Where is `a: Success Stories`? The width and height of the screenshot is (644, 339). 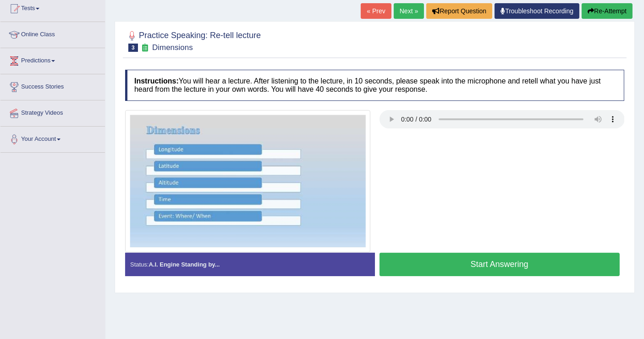 a: Success Stories is located at coordinates (53, 86).